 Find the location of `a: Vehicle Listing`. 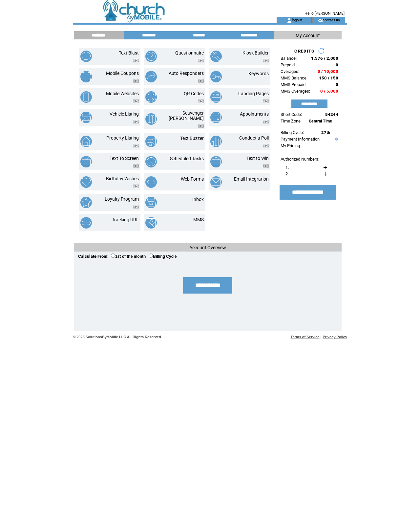

a: Vehicle Listing is located at coordinates (124, 114).